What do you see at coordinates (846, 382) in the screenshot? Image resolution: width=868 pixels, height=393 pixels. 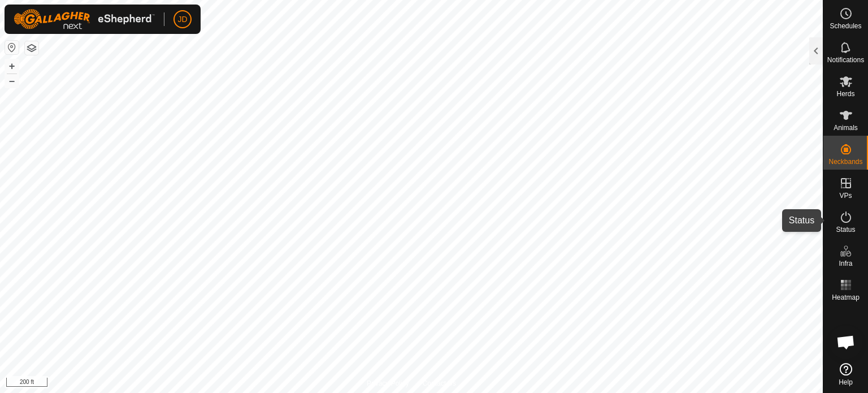 I see `span: Help` at bounding box center [846, 382].